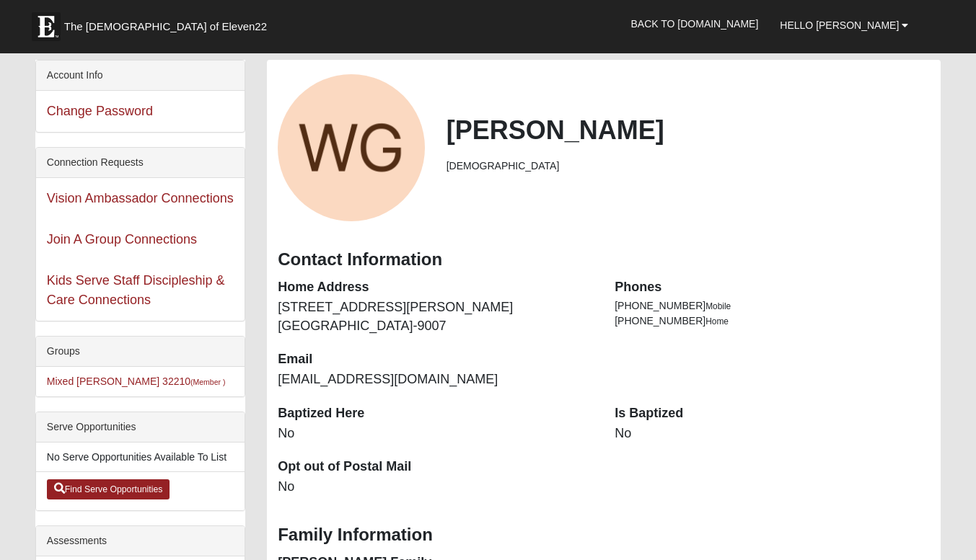  I want to click on dt: Home Address, so click(435, 287).